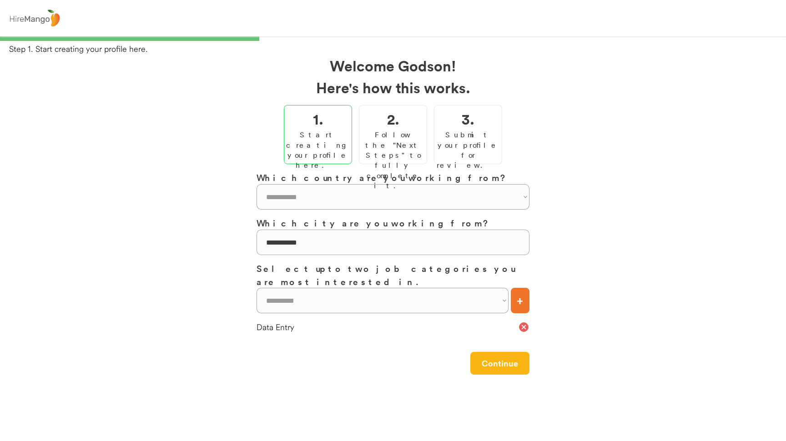  I want to click on h3: Select up to two job categories you are most interested in., so click(393, 275).